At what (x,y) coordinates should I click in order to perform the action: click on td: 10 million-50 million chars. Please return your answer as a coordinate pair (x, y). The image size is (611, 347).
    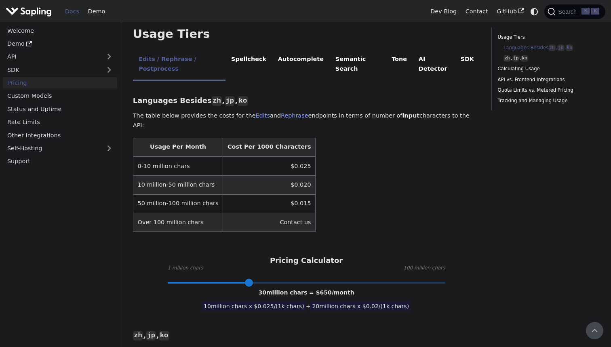
    Looking at the image, I should click on (178, 185).